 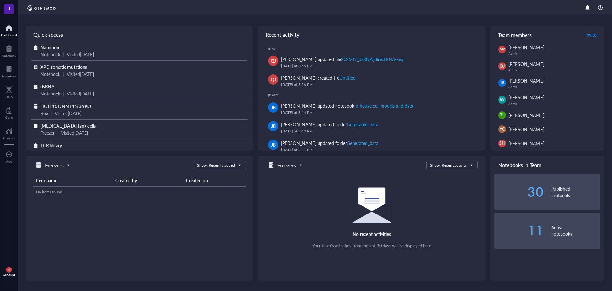 I want to click on span: SH, so click(x=502, y=143).